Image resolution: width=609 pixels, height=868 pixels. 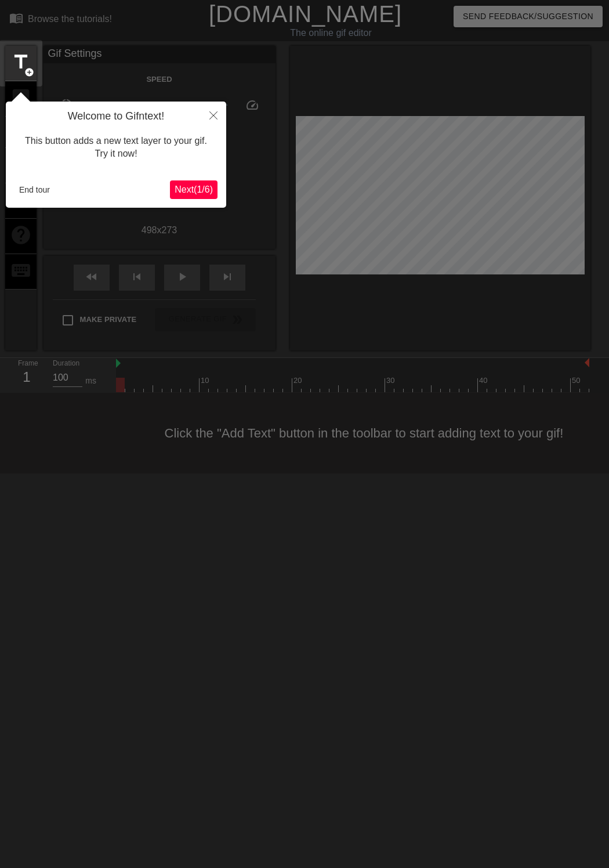 What do you see at coordinates (213, 115) in the screenshot?
I see `button: Close` at bounding box center [213, 115].